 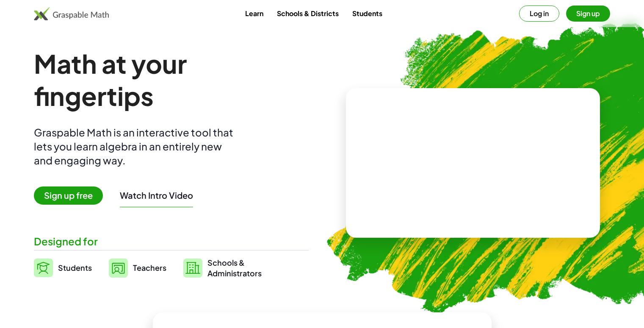 What do you see at coordinates (254, 13) in the screenshot?
I see `a: Learn` at bounding box center [254, 13].